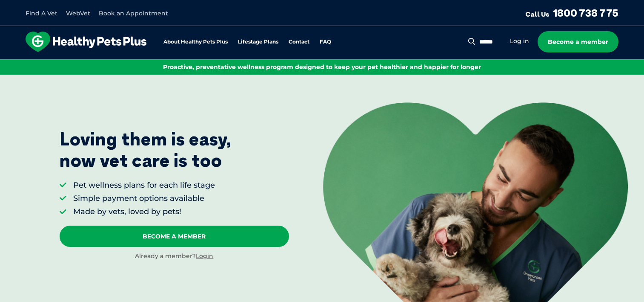  I want to click on span: Proactive, preventative wellness program designed to keep your pet healthier and happier for longer, so click(322, 67).